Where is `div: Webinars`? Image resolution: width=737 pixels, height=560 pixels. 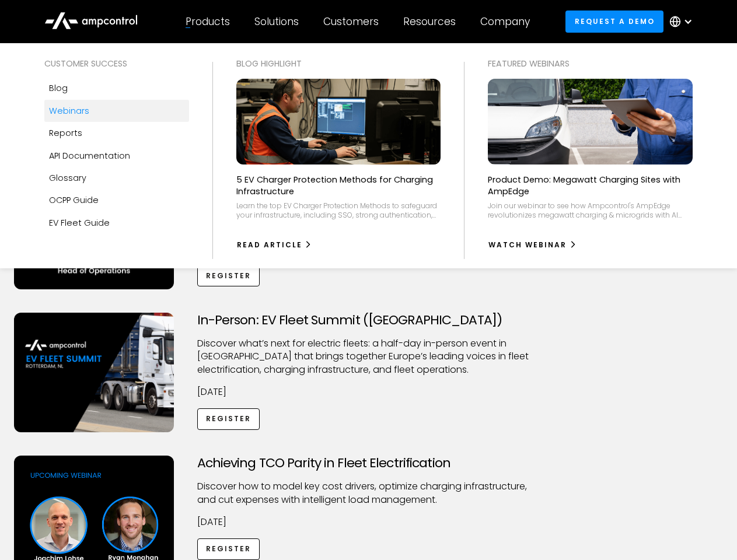 div: Webinars is located at coordinates (69, 111).